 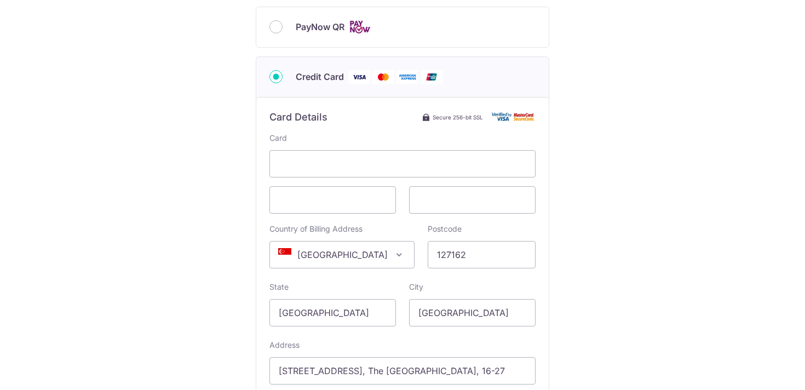 What do you see at coordinates (408, 77) in the screenshot?
I see `img: American Express` at bounding box center [408, 77].